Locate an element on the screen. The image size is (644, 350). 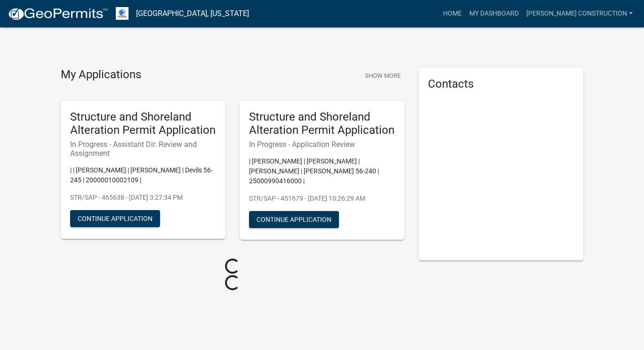
h6: In Progress - Assistant Dir. Review and Assignment is located at coordinates (143, 149).